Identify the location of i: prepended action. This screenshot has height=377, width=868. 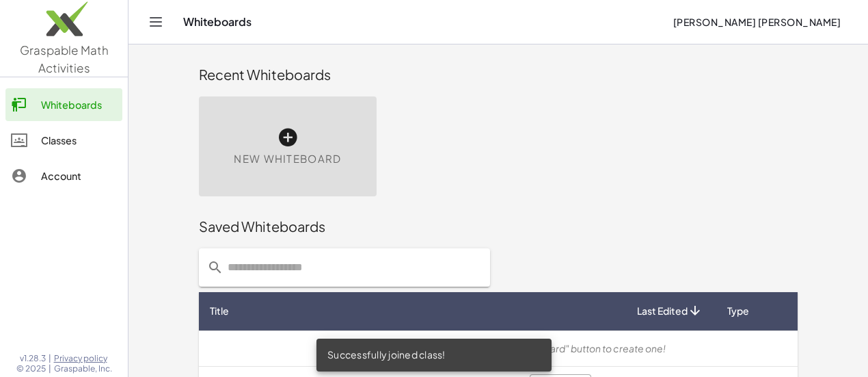
(216, 267).